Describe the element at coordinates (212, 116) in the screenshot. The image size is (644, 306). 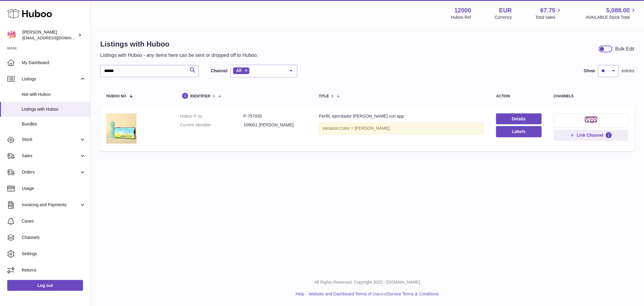
I see `dt: Huboo P no` at that location.